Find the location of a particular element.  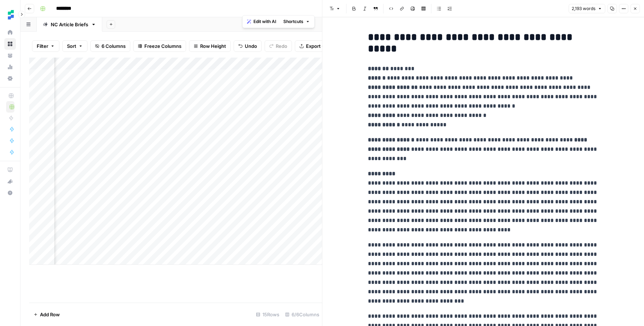

span: Export CSV is located at coordinates (319, 46).